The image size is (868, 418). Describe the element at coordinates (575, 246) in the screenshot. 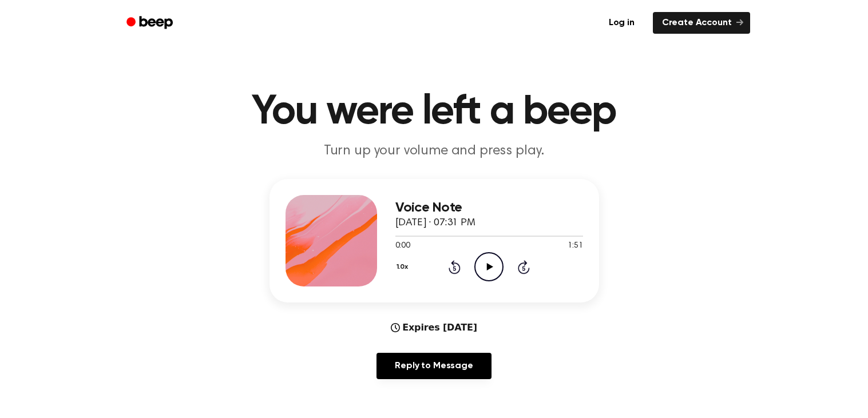

I see `span: 1:51` at that location.